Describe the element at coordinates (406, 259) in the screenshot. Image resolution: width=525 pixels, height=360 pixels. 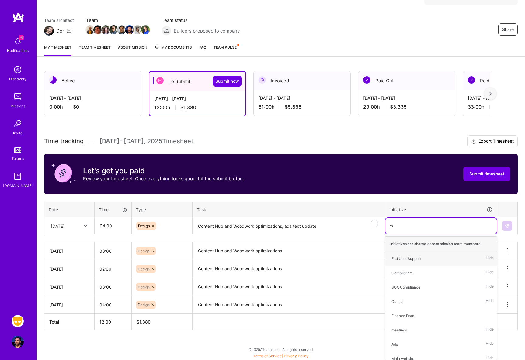
I see `div: End User Support` at that location.